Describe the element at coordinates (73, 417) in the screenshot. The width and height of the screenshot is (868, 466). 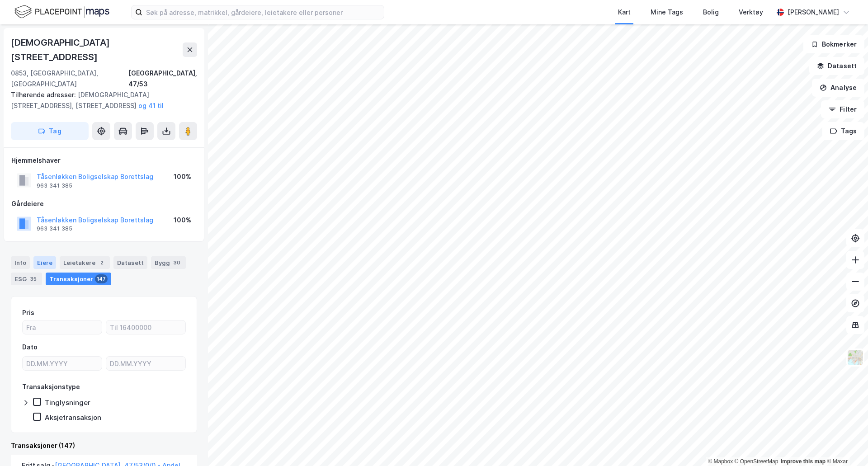
I see `div: Aksjetransaksjon` at that location.